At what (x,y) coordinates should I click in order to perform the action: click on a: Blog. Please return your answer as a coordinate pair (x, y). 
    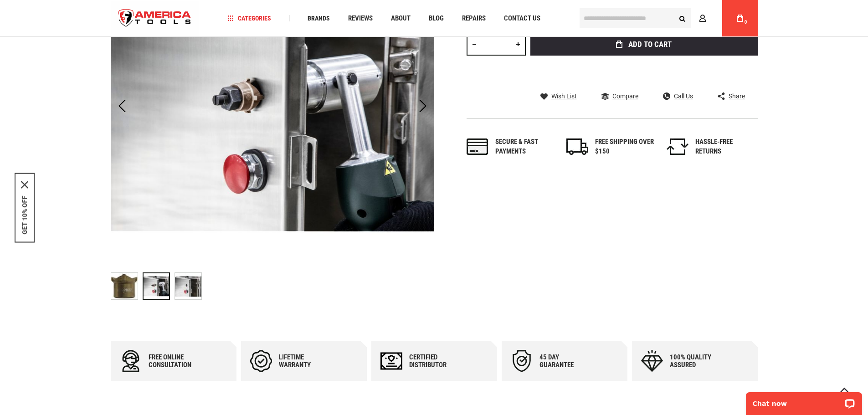
    Looking at the image, I should click on (436, 18).